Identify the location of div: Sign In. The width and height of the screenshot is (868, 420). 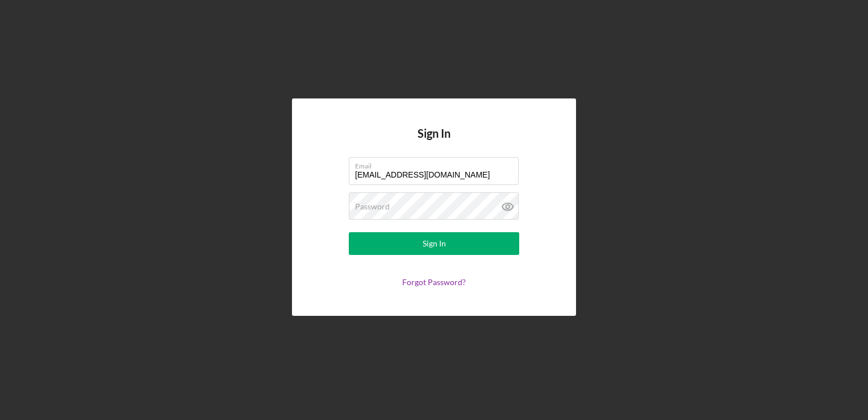
(434, 243).